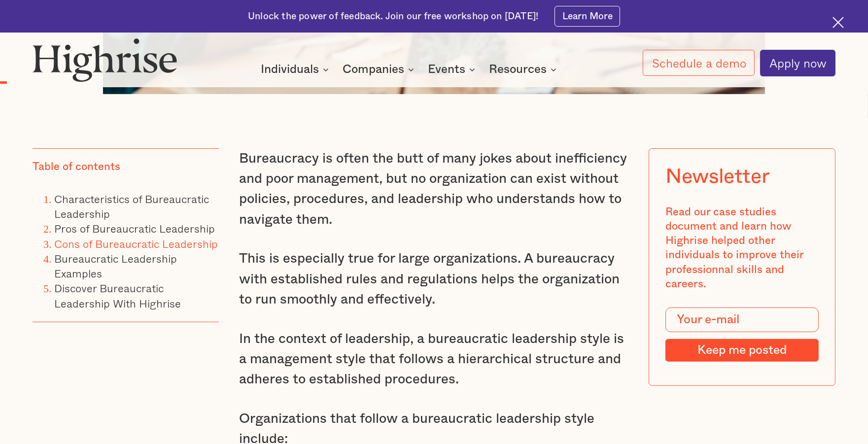 This screenshot has width=868, height=444. I want to click on input: Keep me posted, so click(742, 350).